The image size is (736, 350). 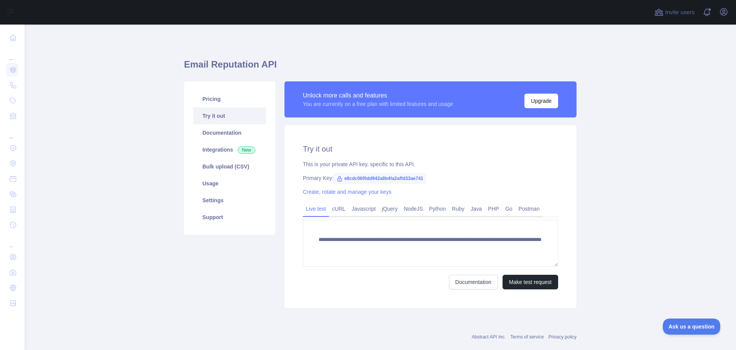 What do you see at coordinates (389, 208) in the screenshot?
I see `a: jQuery` at bounding box center [389, 208].